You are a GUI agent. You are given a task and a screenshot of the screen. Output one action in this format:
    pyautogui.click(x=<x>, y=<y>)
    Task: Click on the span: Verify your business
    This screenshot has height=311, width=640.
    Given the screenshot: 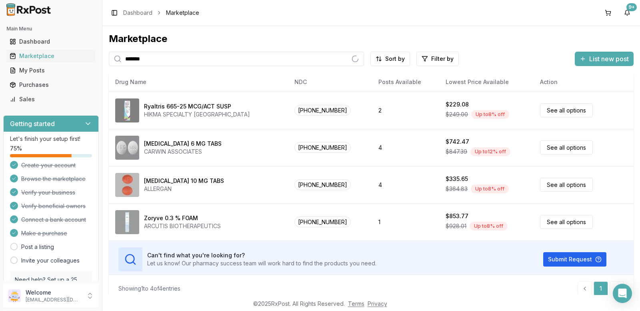 What is the action you would take?
    pyautogui.click(x=48, y=192)
    